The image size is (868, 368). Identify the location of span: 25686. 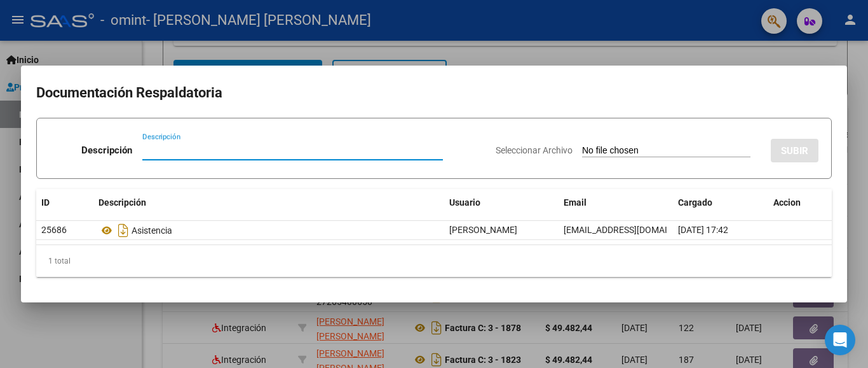
(54, 230).